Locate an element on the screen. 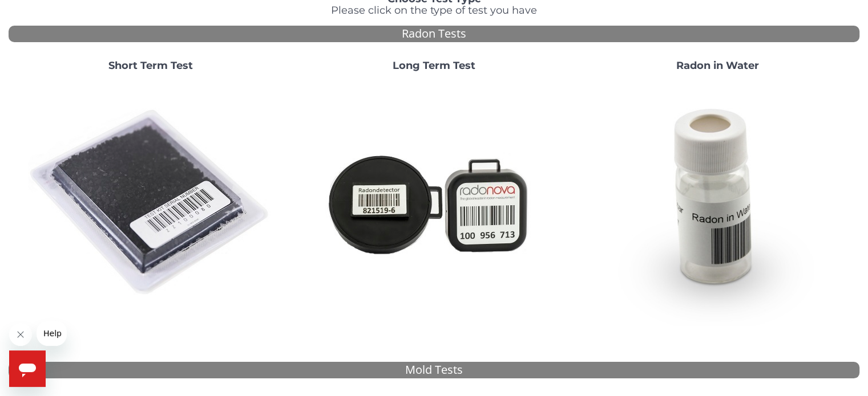 Image resolution: width=868 pixels, height=396 pixels. span: Help is located at coordinates (16, 12).